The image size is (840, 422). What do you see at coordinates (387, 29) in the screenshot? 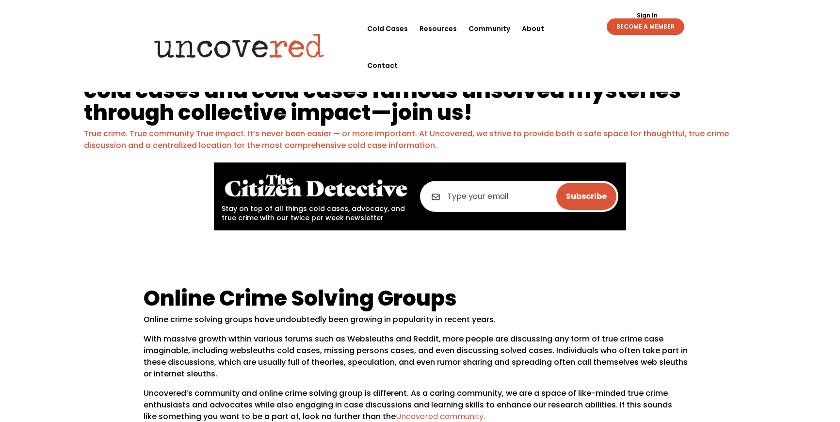
I see `a: Cold Cases` at bounding box center [387, 29].